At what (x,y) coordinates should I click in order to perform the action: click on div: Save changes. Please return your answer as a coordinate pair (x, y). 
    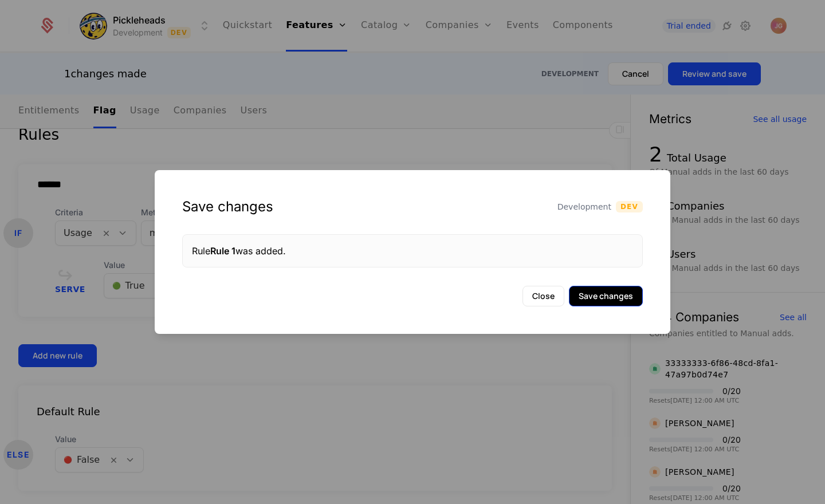
    Looking at the image, I should click on (227, 207).